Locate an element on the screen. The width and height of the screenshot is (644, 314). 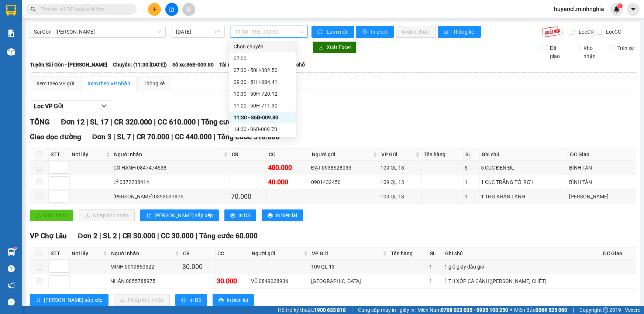
strong: 1900 633 818 is located at coordinates (330, 310).